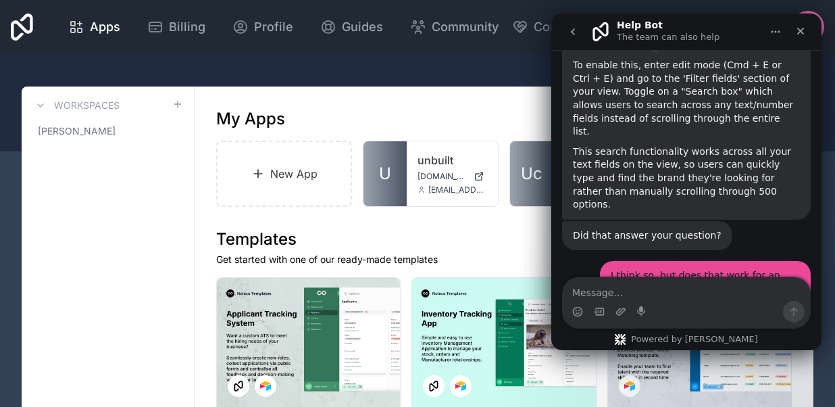 This screenshot has width=835, height=407. What do you see at coordinates (49, 18) in the screenshot?
I see `img: Profile image for Help Bot` at bounding box center [49, 18].